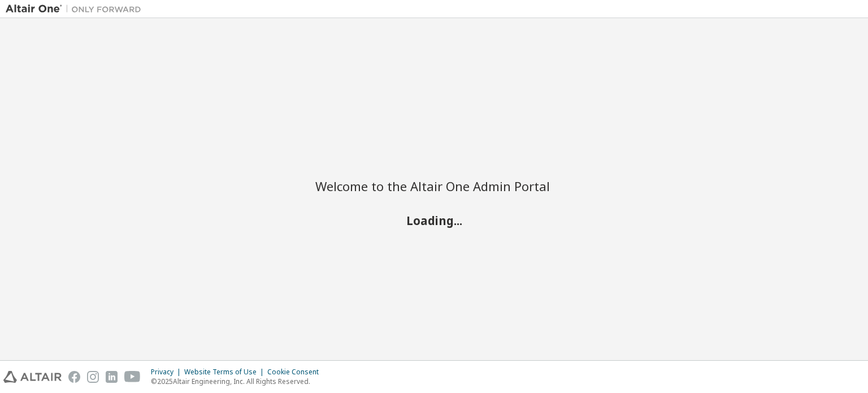 The width and height of the screenshot is (868, 393). I want to click on div: Privacy, so click(167, 372).